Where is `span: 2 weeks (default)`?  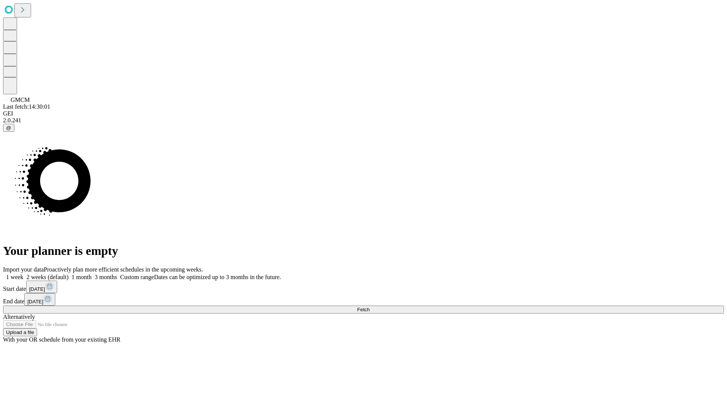 span: 2 weeks (default) is located at coordinates (47, 277).